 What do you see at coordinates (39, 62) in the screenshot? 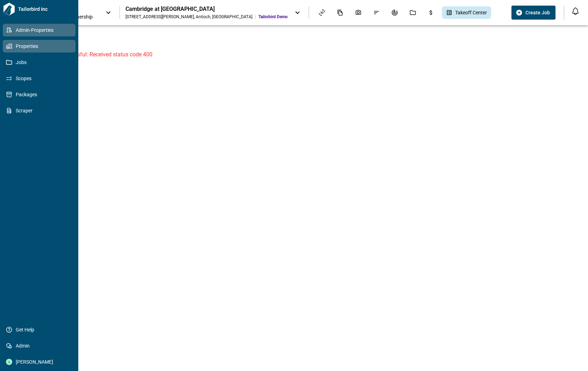
I see `a: Jobs` at bounding box center [39, 62].